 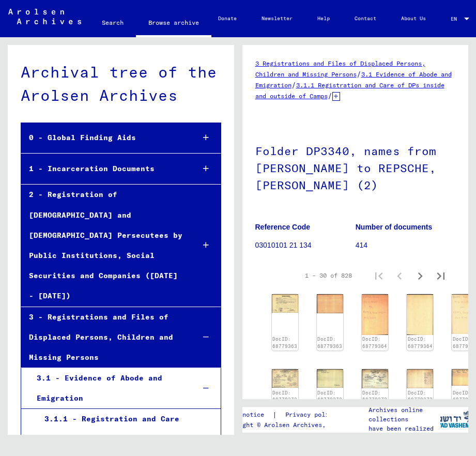 What do you see at coordinates (104, 169) in the screenshot?
I see `div: 1 - Incarceration Documents` at bounding box center [104, 169].